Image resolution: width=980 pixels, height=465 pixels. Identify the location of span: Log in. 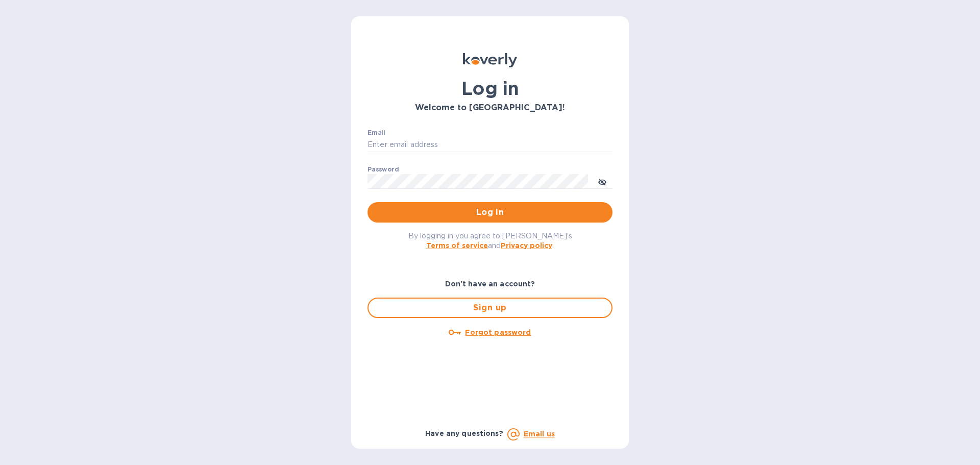
(490, 212).